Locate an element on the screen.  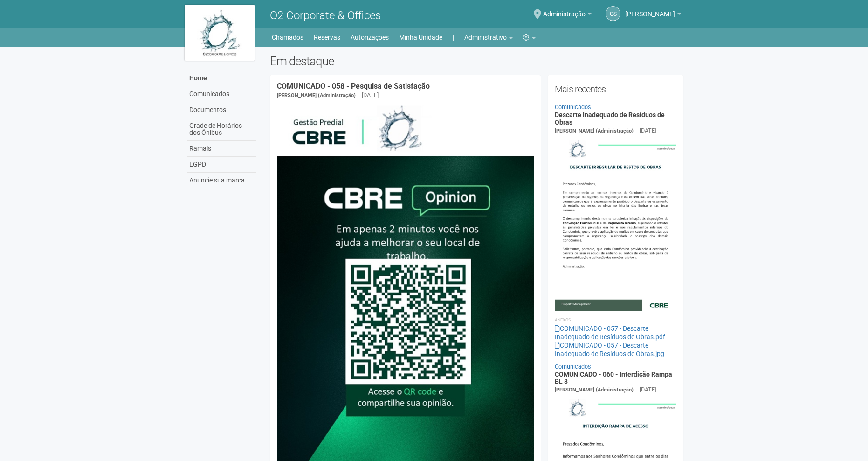
img: COMUNICADO%20-%20057%20-%20Descarte%20Inadequado%20de%20Res%C3%ADduos%20de%20Obras.jpg is located at coordinates (615, 223).